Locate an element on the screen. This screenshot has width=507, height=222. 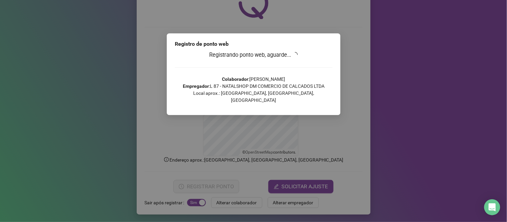
div: Registro de ponto web is located at coordinates (254, 44).